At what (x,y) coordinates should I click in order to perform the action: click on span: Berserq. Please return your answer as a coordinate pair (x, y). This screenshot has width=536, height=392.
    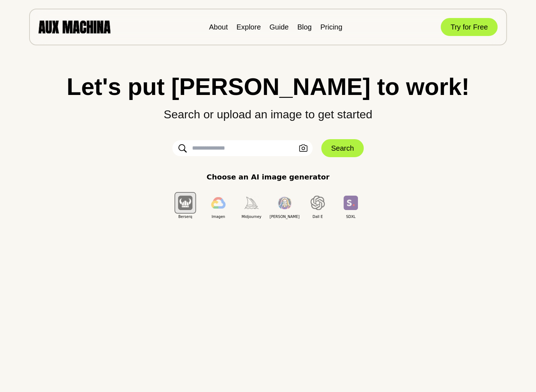
    Looking at the image, I should click on (185, 216).